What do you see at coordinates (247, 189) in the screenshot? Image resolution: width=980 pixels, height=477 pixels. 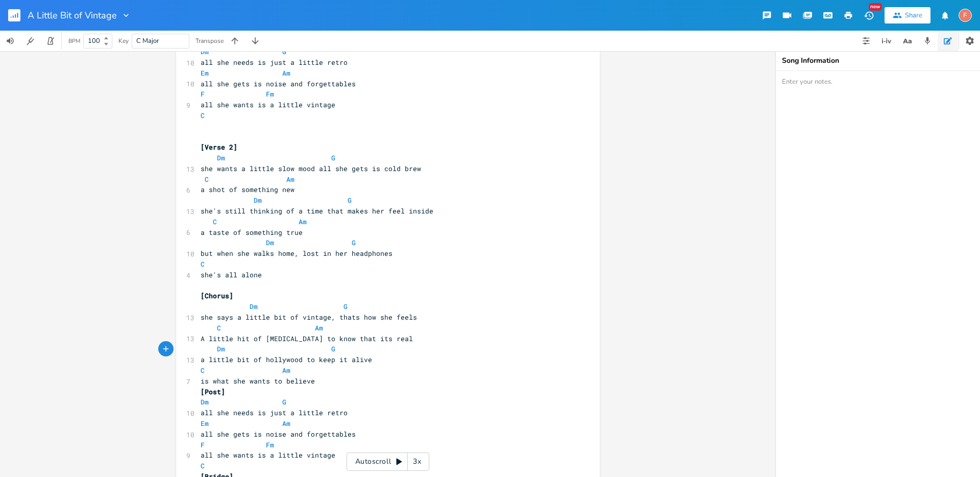 I see `span: a shot of something new` at bounding box center [247, 189].